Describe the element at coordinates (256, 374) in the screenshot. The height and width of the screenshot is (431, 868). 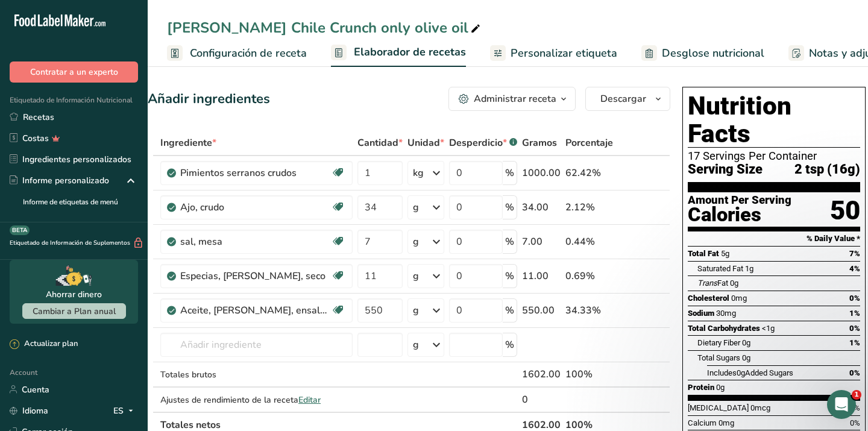
I see `div: Totales brutos` at that location.